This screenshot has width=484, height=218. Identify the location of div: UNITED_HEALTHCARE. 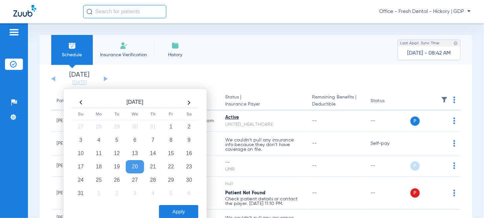
(263, 124).